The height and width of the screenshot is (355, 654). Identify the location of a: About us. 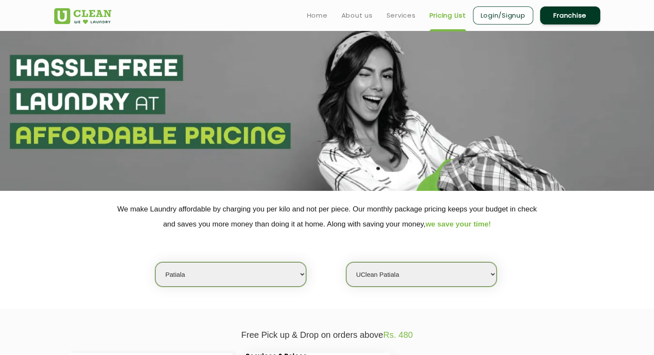
(357, 15).